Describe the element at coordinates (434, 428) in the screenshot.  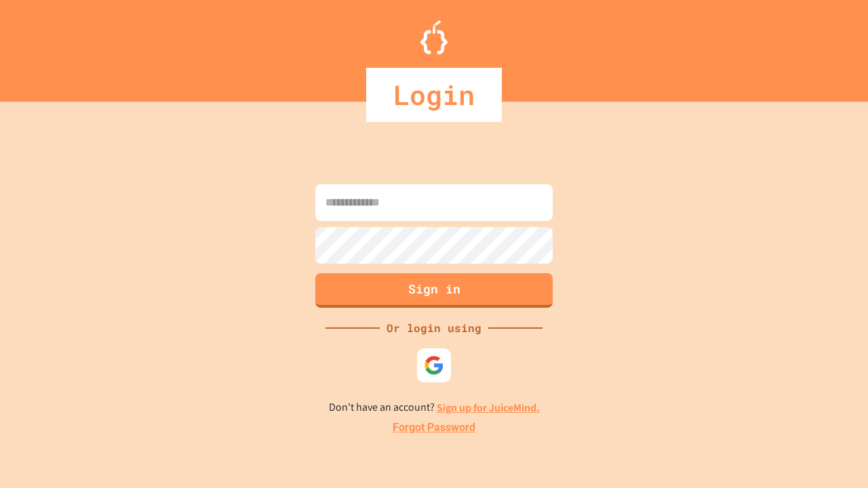
I see `a: Forgot Password` at that location.